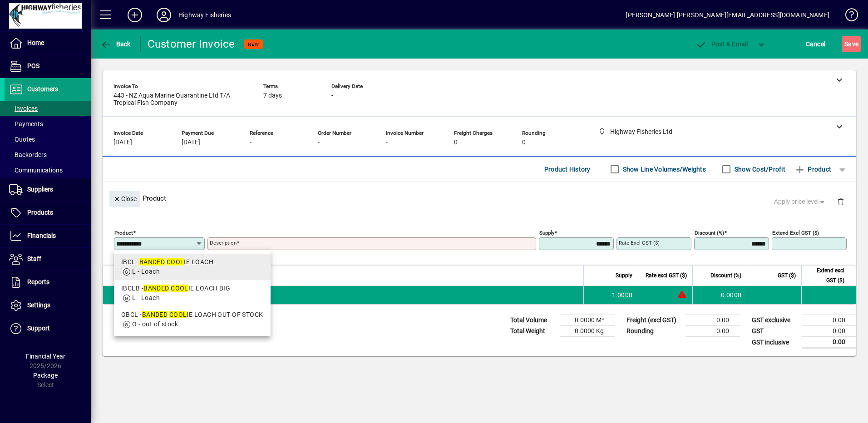 The image size is (868, 423). What do you see at coordinates (48, 259) in the screenshot?
I see `a: Staff` at bounding box center [48, 259].